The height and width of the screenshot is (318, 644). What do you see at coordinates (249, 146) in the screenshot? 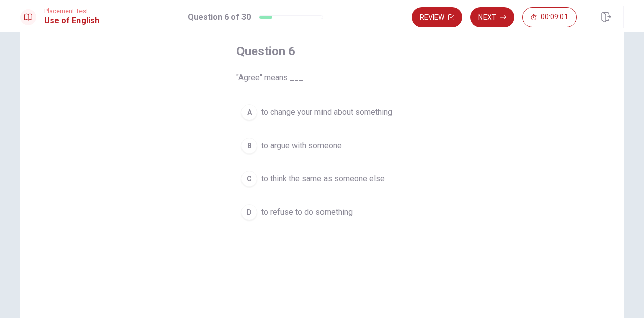
I see `div: B` at bounding box center [249, 146].